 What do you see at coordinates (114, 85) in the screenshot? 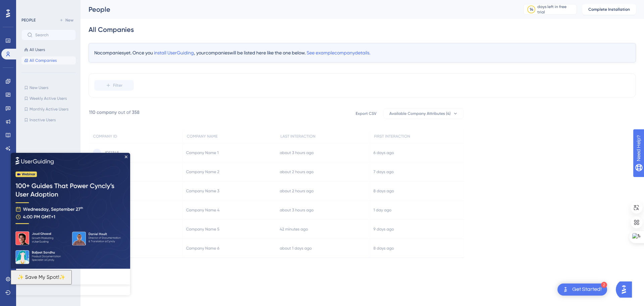
I see `button: Filter` at bounding box center [114, 85].